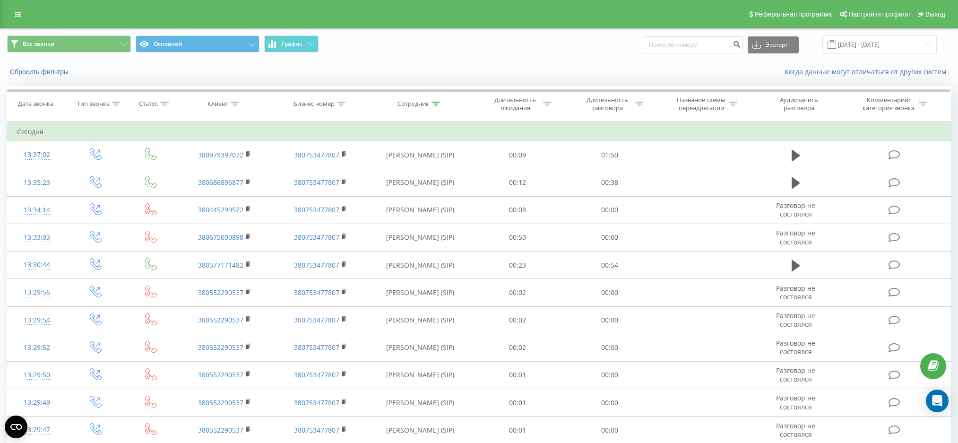  Describe the element at coordinates (37, 292) in the screenshot. I see `div: 13:29:56` at that location.